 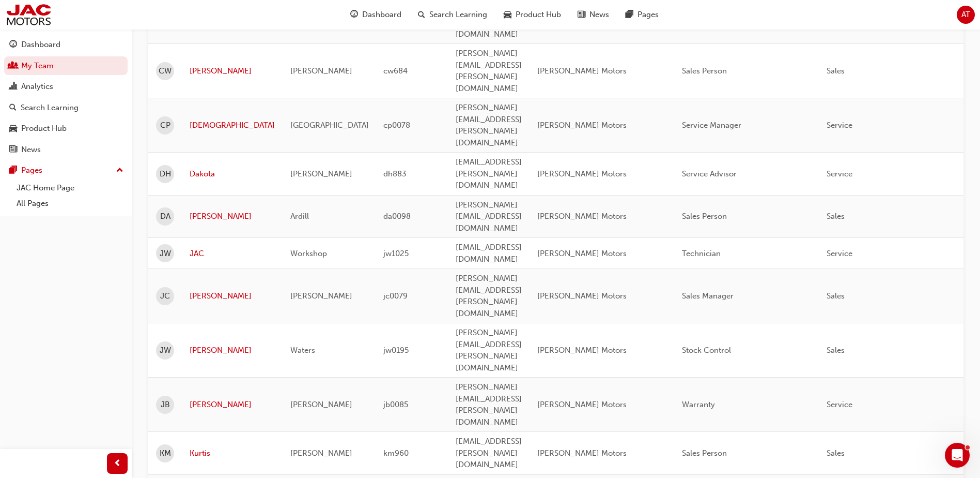 What do you see at coordinates (395, 71) in the screenshot?
I see `span: cw684` at bounding box center [395, 71].